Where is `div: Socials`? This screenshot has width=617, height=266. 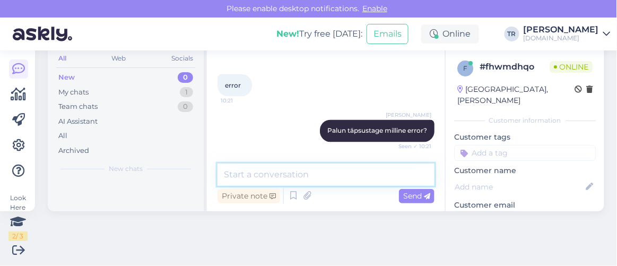
div: Socials is located at coordinates (182, 58).